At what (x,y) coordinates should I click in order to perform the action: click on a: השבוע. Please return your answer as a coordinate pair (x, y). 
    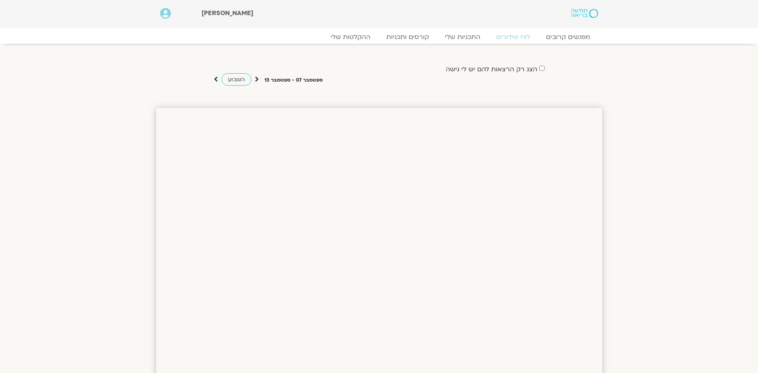
    Looking at the image, I should click on (236, 79).